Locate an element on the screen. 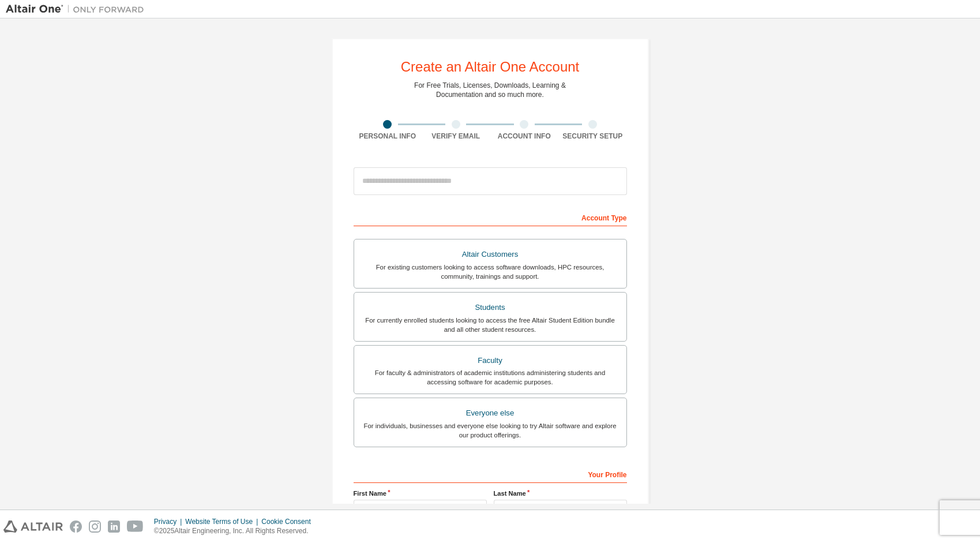 The height and width of the screenshot is (543, 980). img: youtube.svg is located at coordinates (135, 527).